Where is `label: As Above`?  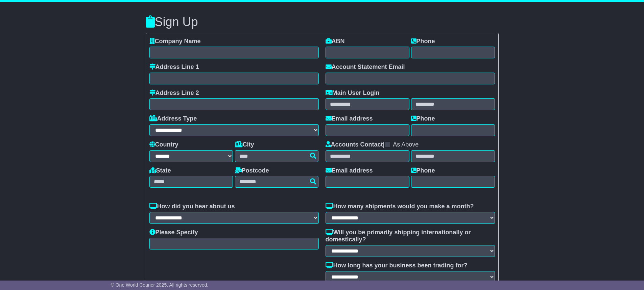
label: As Above is located at coordinates (406, 145).